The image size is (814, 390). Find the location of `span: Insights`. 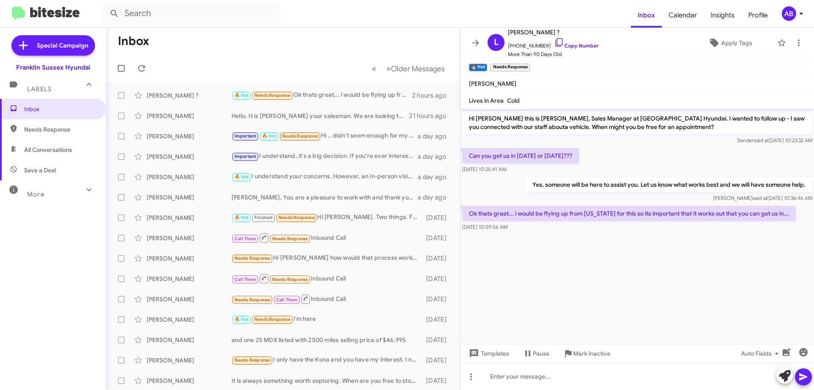

span: Insights is located at coordinates (722, 15).